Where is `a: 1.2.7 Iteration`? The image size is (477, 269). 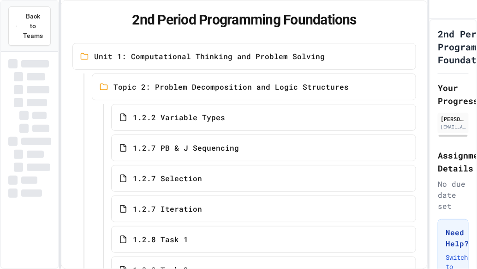 a: 1.2.7 Iteration is located at coordinates (264, 209).